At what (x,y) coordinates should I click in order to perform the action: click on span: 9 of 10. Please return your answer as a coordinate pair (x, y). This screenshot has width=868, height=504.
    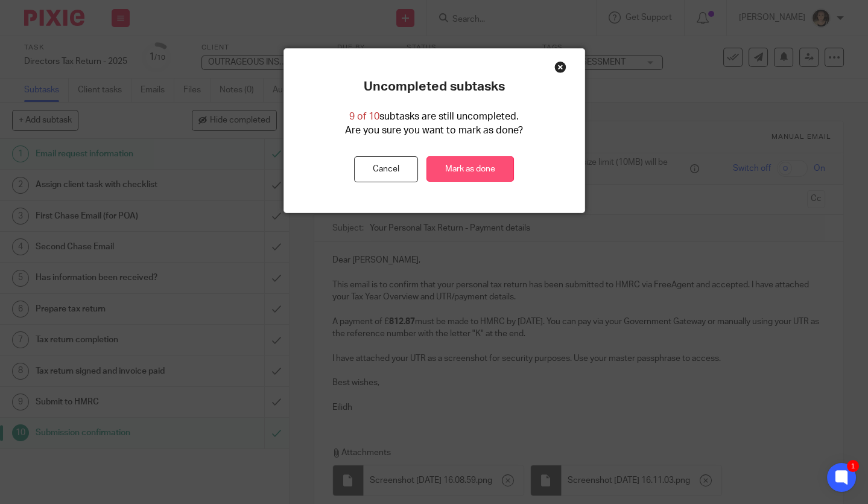
    Looking at the image, I should click on (364, 117).